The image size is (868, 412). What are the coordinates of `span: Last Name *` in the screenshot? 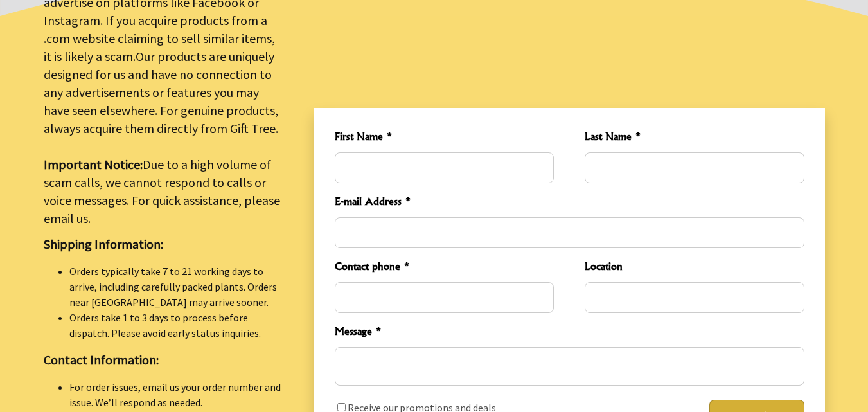 It's located at (694, 138).